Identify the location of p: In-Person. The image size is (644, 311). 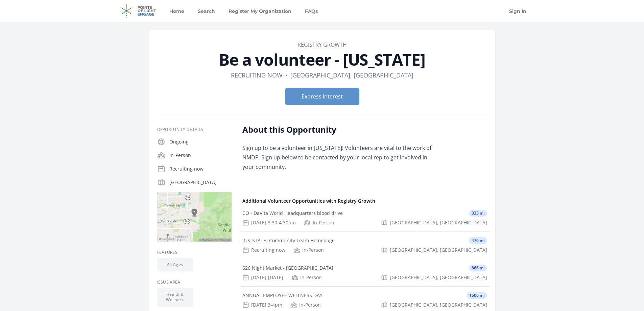
(200, 155).